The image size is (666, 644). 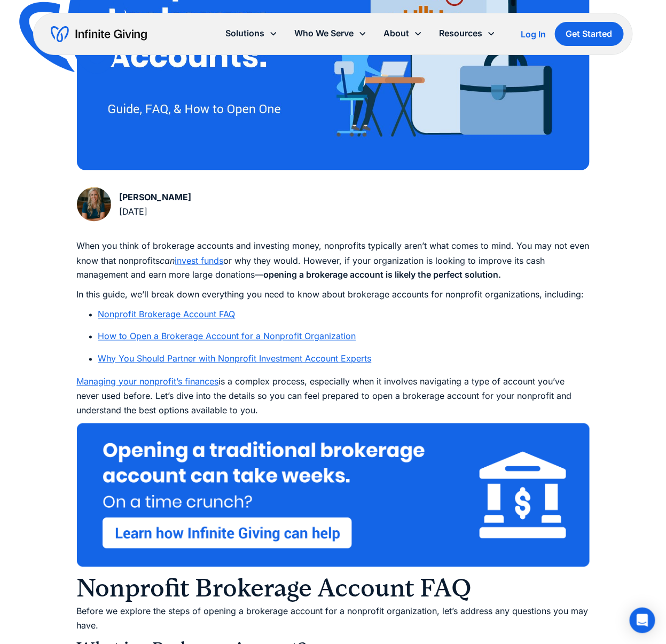 What do you see at coordinates (333, 589) in the screenshot?
I see `h2: Nonprofit Brokerage Account FAQ` at bounding box center [333, 589].